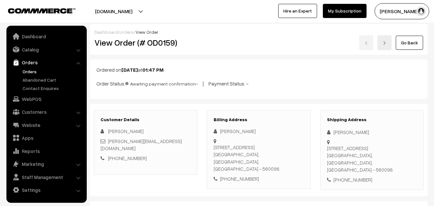 Image resolution: width=434 pixels, height=206 pixels. What do you see at coordinates (46, 177) in the screenshot?
I see `a: Staff Management` at bounding box center [46, 177].